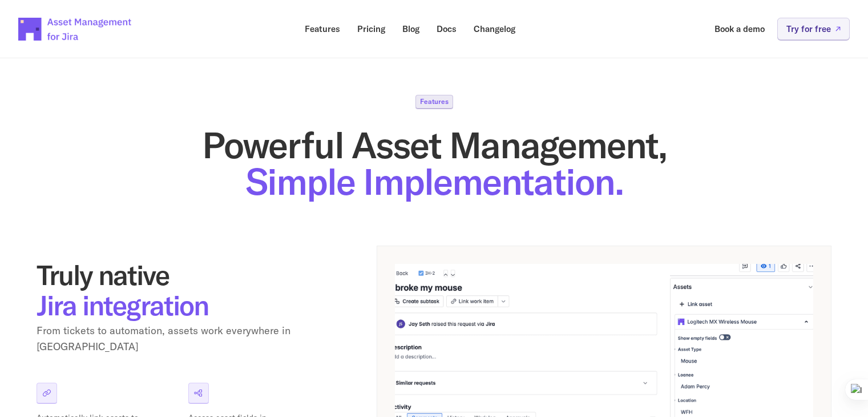 The image size is (868, 417). I want to click on p: Blog, so click(411, 29).